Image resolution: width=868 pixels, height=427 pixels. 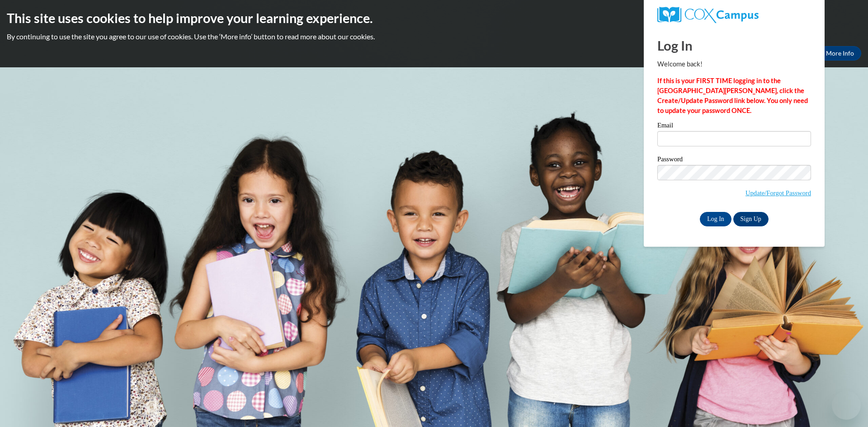 What do you see at coordinates (751, 219) in the screenshot?
I see `a: Sign Up` at bounding box center [751, 219].